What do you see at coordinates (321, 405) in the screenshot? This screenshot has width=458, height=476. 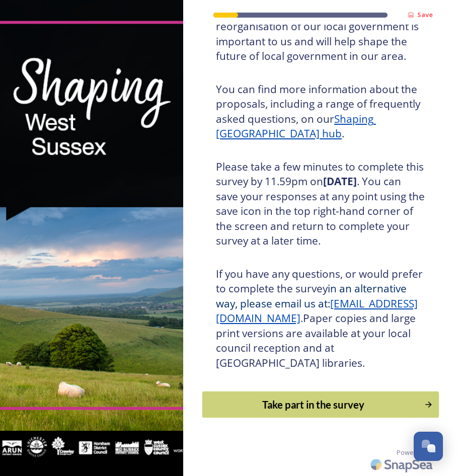 I see `button: Continue` at bounding box center [321, 405].